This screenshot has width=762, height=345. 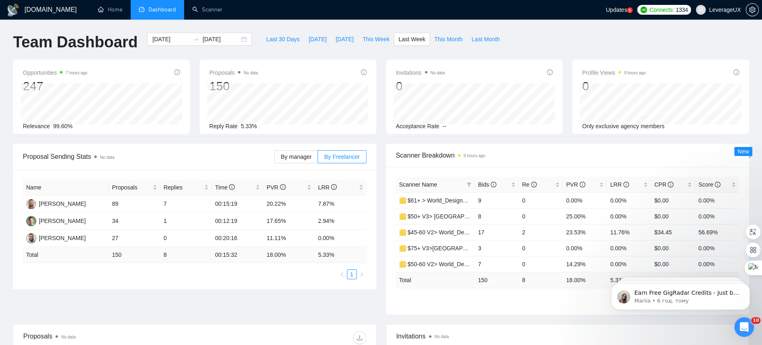 What do you see at coordinates (340, 221) in the screenshot?
I see `td: 2.94%` at bounding box center [340, 221].